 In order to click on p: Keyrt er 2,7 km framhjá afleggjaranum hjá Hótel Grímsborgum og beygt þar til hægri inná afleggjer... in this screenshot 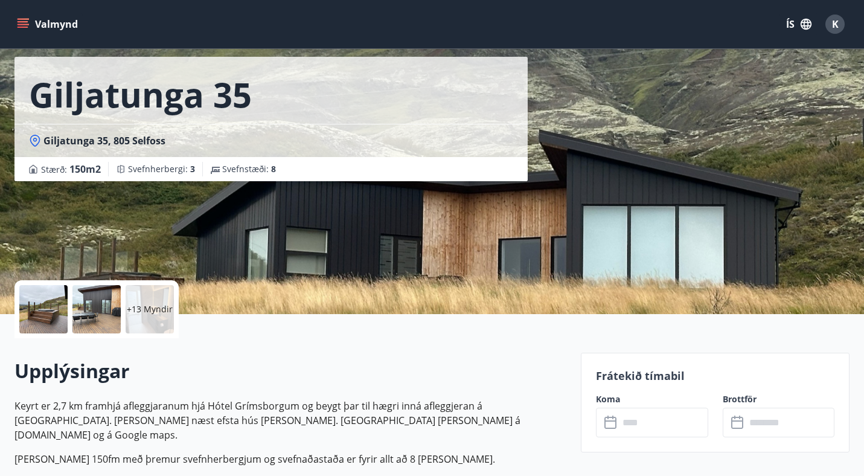, I will do `click(290, 420)`.